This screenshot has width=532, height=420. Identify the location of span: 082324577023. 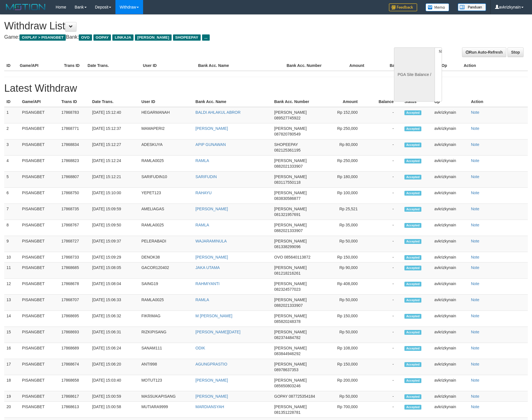
(288, 289).